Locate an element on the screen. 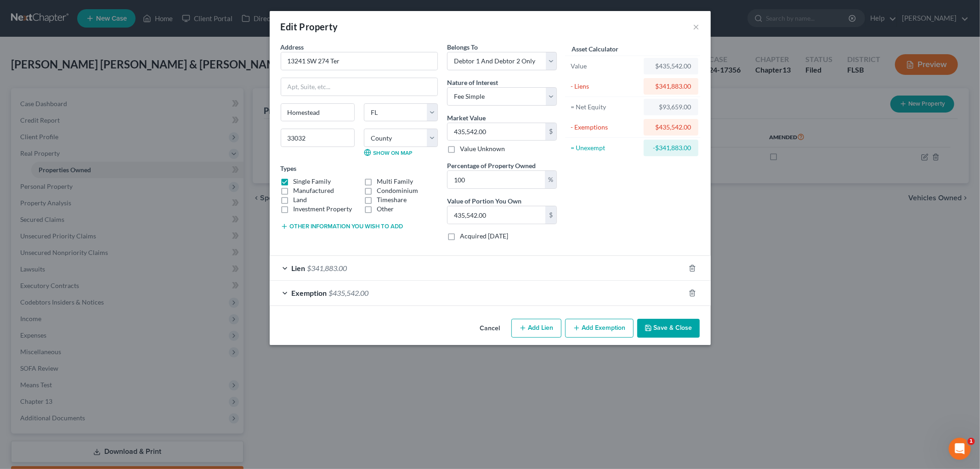 The height and width of the screenshot is (469, 980). div: Edit Property is located at coordinates (309, 27).